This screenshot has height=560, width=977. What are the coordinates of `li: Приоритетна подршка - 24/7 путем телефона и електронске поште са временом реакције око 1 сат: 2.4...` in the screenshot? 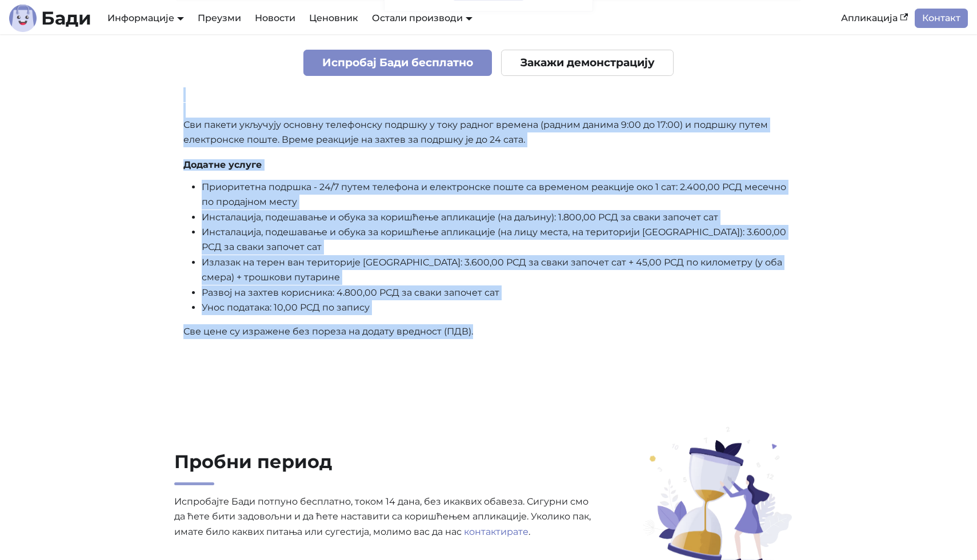 It's located at (497, 195).